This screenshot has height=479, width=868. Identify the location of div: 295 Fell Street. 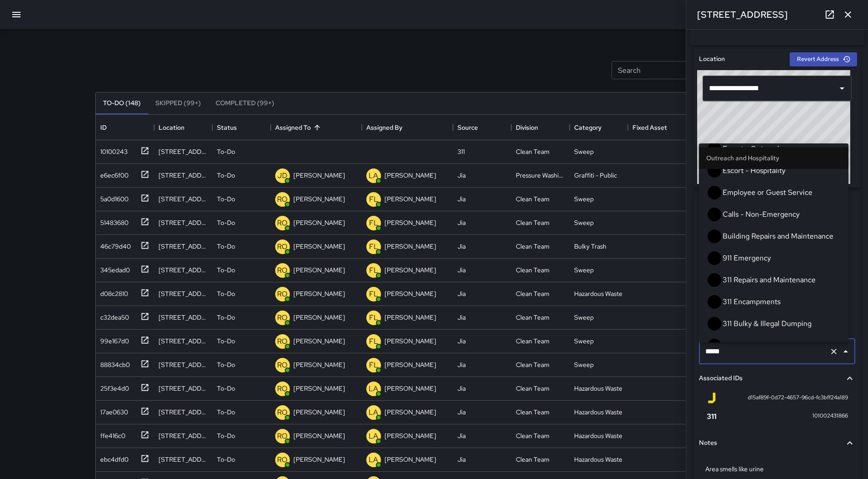
(183, 341).